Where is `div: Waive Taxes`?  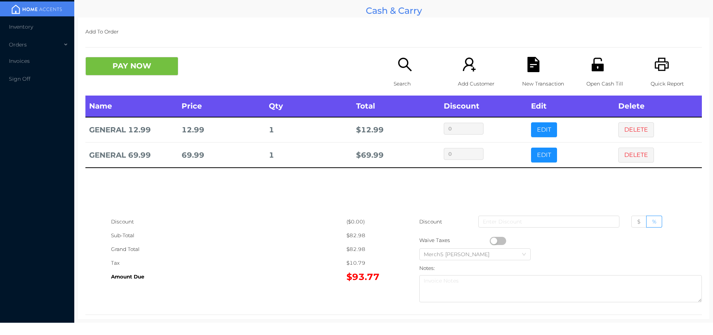 div: Waive Taxes is located at coordinates (455, 240).